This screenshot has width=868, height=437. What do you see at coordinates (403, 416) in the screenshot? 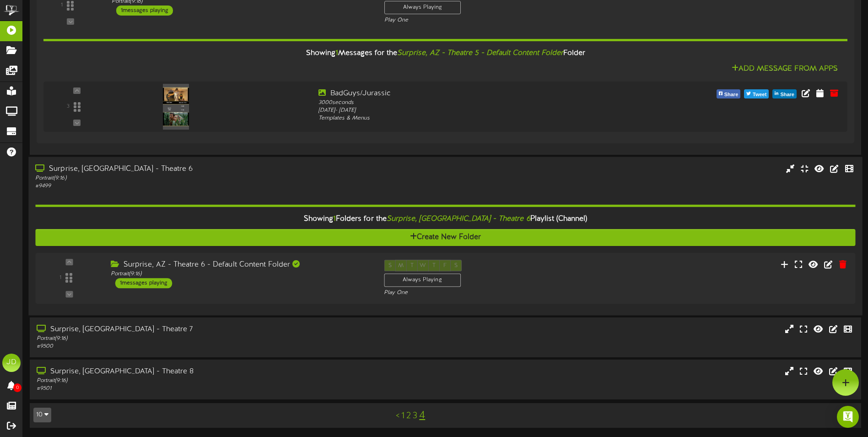
I see `a: 1` at bounding box center [403, 416].